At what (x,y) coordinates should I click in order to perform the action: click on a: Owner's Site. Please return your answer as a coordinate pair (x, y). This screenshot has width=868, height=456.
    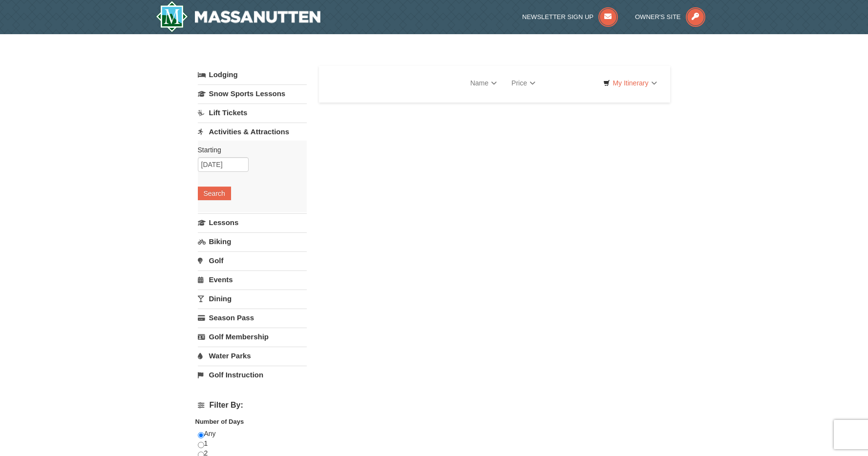
    Looking at the image, I should click on (670, 17).